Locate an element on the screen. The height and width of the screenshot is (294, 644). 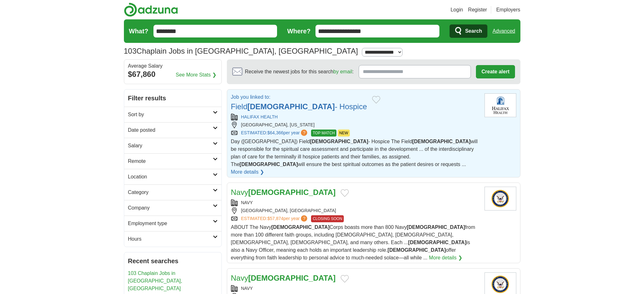
p: Job you linked to: is located at coordinates (299, 97).